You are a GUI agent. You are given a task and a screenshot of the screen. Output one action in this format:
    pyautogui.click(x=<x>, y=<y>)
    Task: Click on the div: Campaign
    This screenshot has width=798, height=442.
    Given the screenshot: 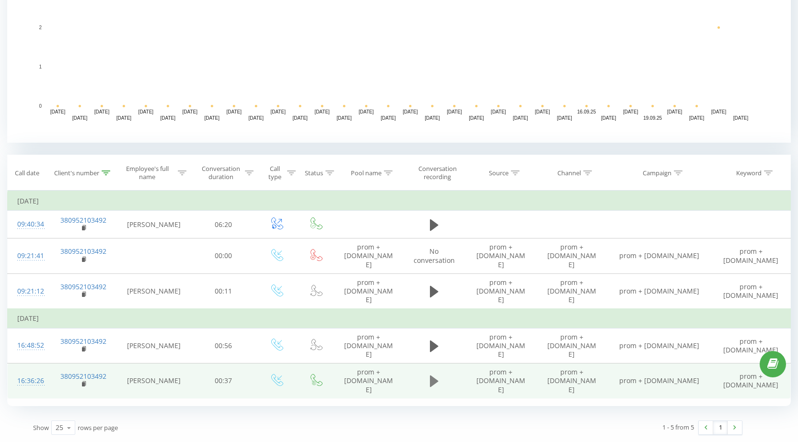 What is the action you would take?
    pyautogui.click(x=657, y=173)
    